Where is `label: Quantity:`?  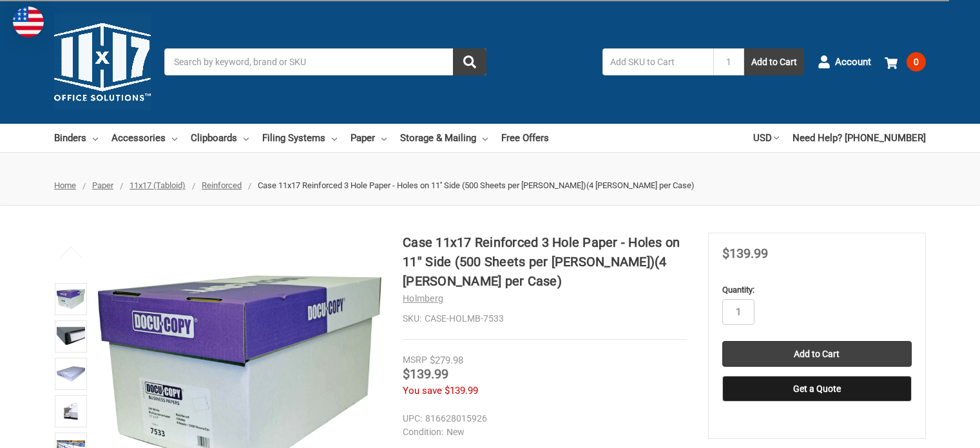 label: Quantity: is located at coordinates (817, 291).